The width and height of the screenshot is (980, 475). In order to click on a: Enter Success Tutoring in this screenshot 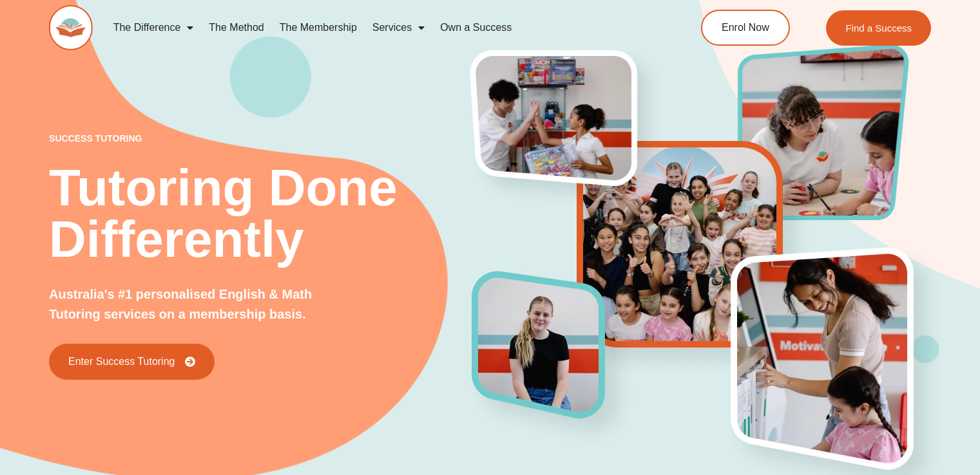, I will do `click(132, 362)`.